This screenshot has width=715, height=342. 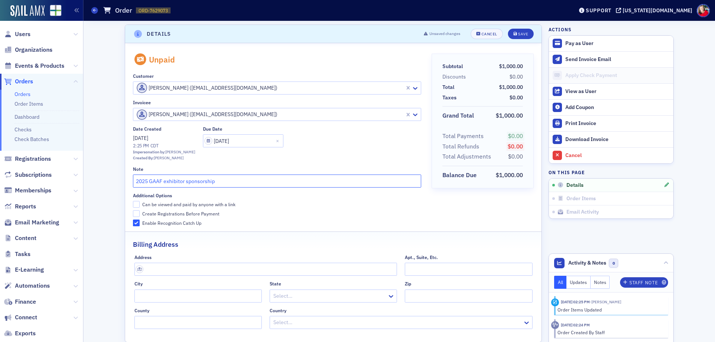 What do you see at coordinates (460, 147) in the screenshot?
I see `div: Total Refunds` at bounding box center [460, 147].